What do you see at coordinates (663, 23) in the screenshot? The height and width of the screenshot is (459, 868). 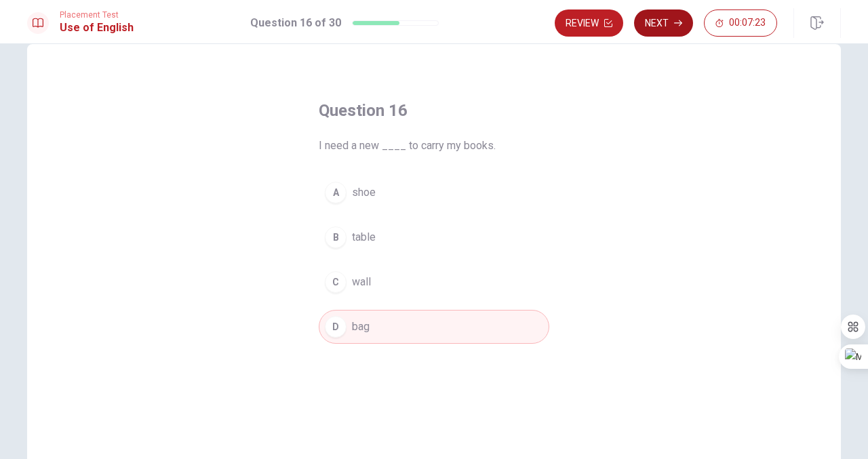 I see `button: Next` at bounding box center [663, 23].